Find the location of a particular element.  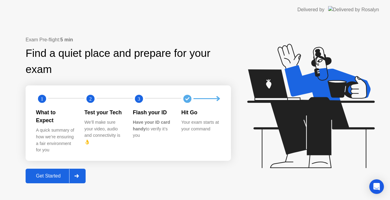

div: Get Started is located at coordinates (48, 176).